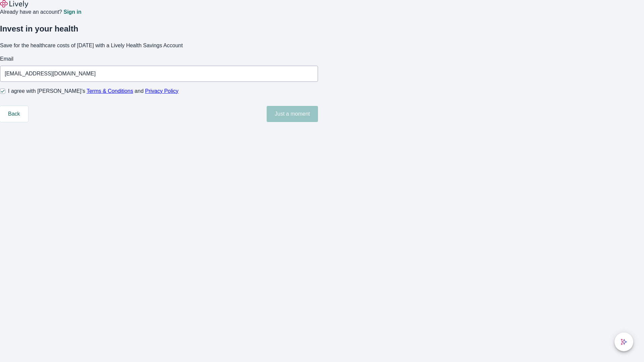 Image resolution: width=644 pixels, height=362 pixels. I want to click on div: Sign in, so click(72, 13).